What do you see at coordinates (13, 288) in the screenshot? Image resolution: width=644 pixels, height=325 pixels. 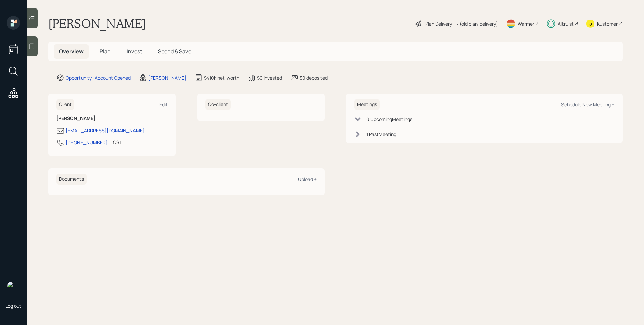 I see `img: james-distasi-headshot.png` at bounding box center [13, 288].